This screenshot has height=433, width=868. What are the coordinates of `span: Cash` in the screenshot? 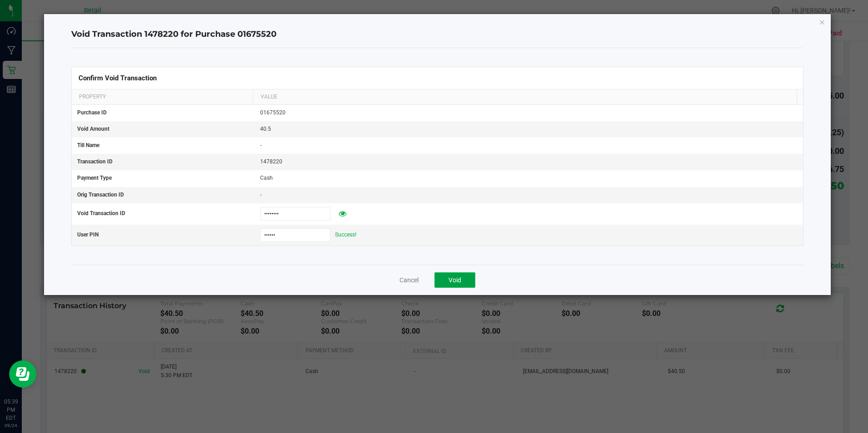 It's located at (267, 177).